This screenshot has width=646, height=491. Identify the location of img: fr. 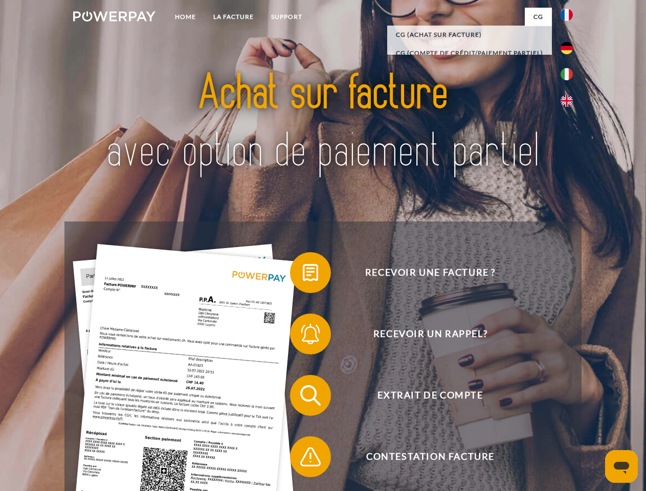
(567, 15).